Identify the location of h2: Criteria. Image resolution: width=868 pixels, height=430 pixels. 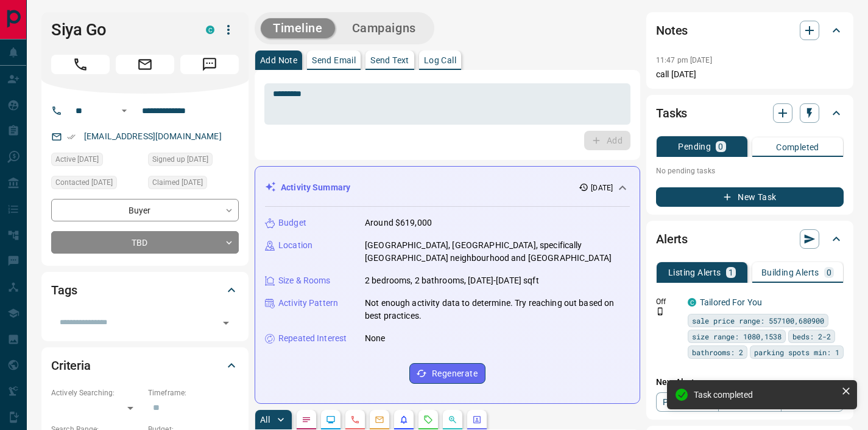
(71, 366).